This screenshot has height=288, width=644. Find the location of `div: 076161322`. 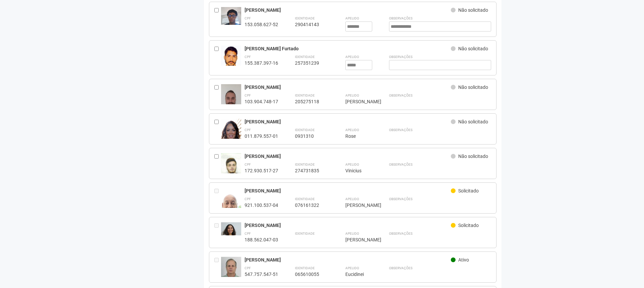

div: 076161322 is located at coordinates (311, 205).